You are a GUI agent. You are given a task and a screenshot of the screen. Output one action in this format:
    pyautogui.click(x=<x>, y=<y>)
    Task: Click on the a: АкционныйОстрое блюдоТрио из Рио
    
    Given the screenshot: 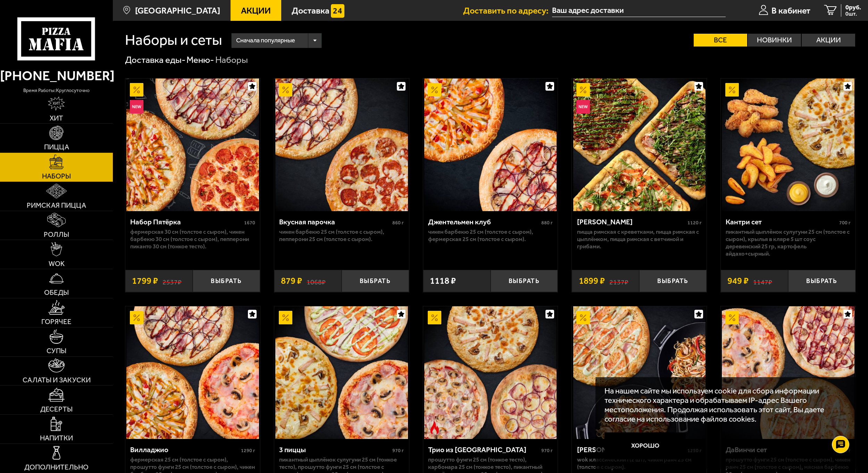 What is the action you would take?
    pyautogui.click(x=490, y=373)
    